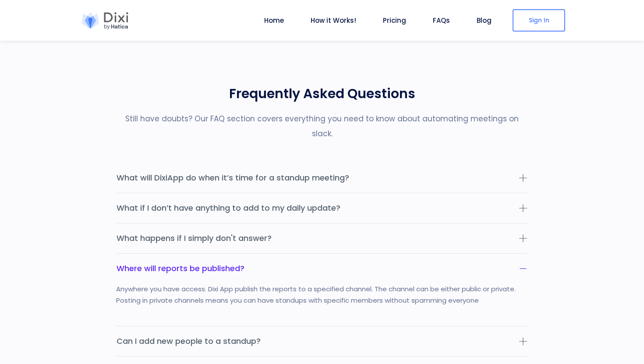  I want to click on a: FAQs, so click(441, 20).